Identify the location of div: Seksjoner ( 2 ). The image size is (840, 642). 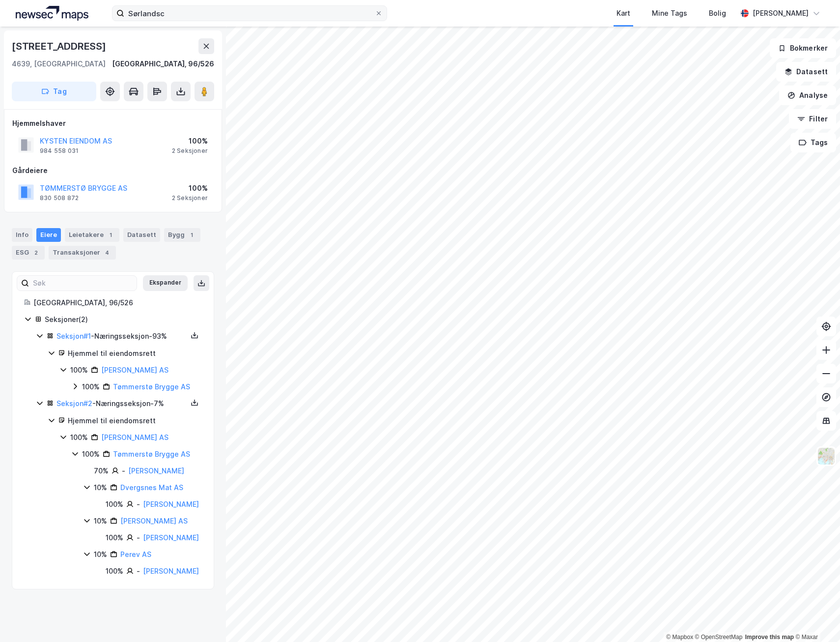
(123, 319).